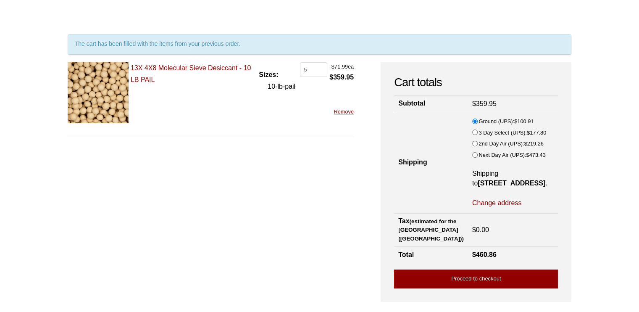  Describe the element at coordinates (512, 133) in the screenshot. I see `label: 3 Day Select (UPS):` at that location.